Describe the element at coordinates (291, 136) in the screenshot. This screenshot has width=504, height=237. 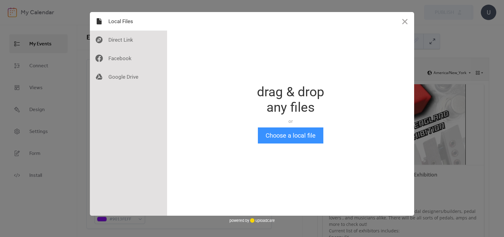
I see `button: Choose a local file` at that location.